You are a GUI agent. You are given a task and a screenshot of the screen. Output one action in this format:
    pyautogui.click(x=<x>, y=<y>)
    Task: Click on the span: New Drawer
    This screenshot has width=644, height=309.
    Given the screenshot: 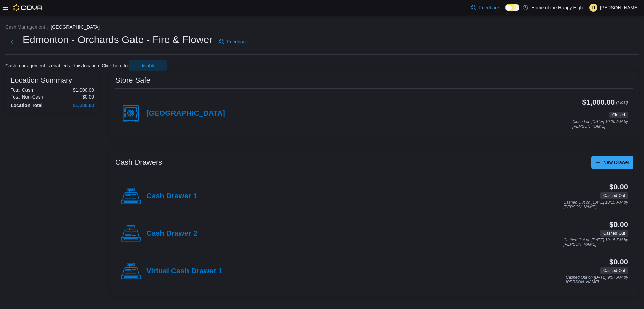 What is the action you would take?
    pyautogui.click(x=617, y=163)
    